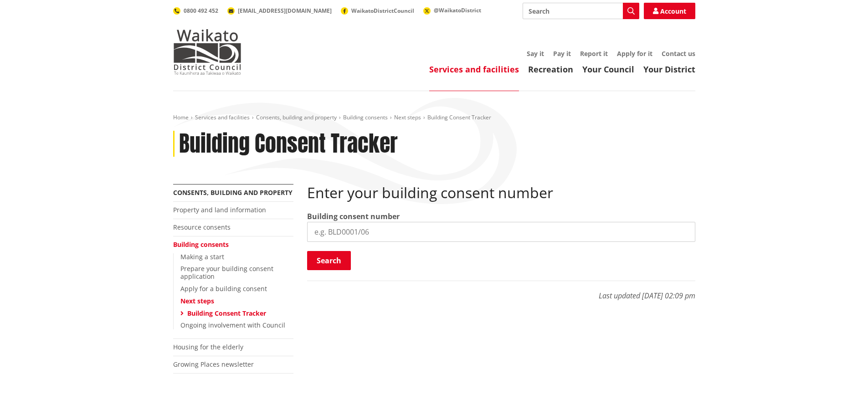 The width and height of the screenshot is (868, 415). What do you see at coordinates (501, 232) in the screenshot?
I see `input: e.g. BLD0001/06` at bounding box center [501, 232].